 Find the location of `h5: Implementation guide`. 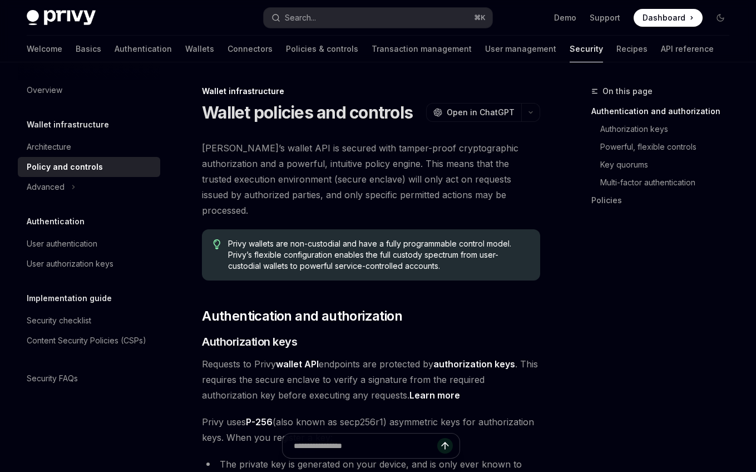

h5: Implementation guide is located at coordinates (69, 298).